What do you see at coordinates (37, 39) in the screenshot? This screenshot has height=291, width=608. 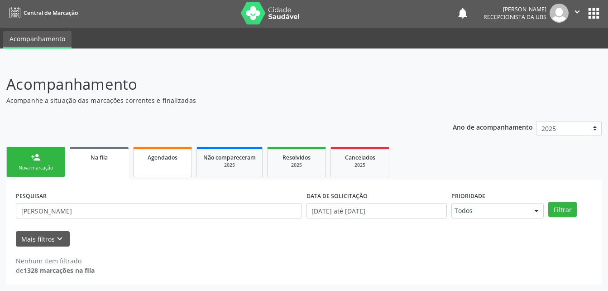 I see `a: Acompanhamento` at bounding box center [37, 39].